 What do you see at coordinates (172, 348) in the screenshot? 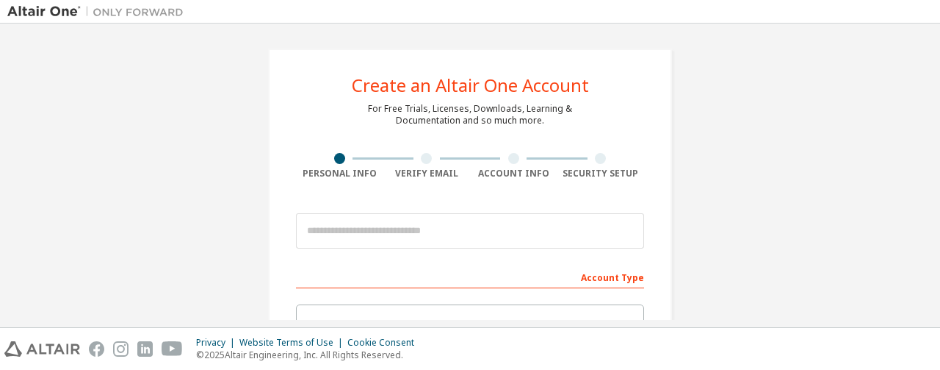
I see `img: youtube.svg` at bounding box center [172, 348].